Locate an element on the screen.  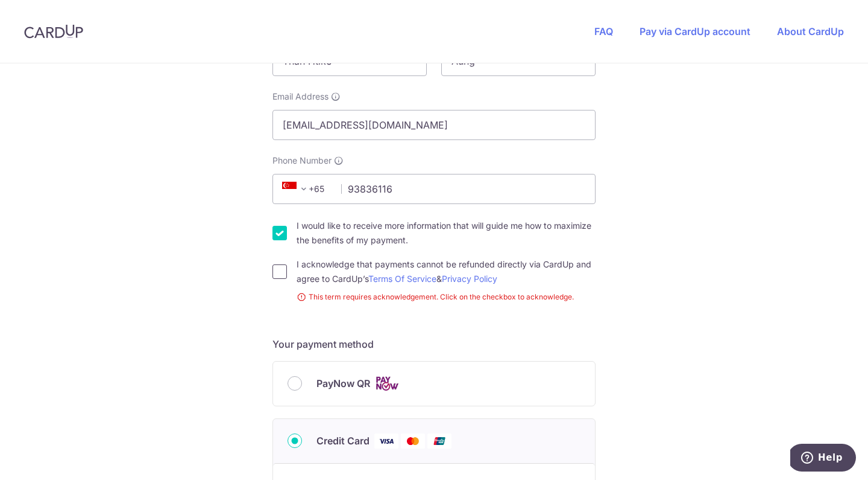
a: FAQ is located at coordinates (604, 32).